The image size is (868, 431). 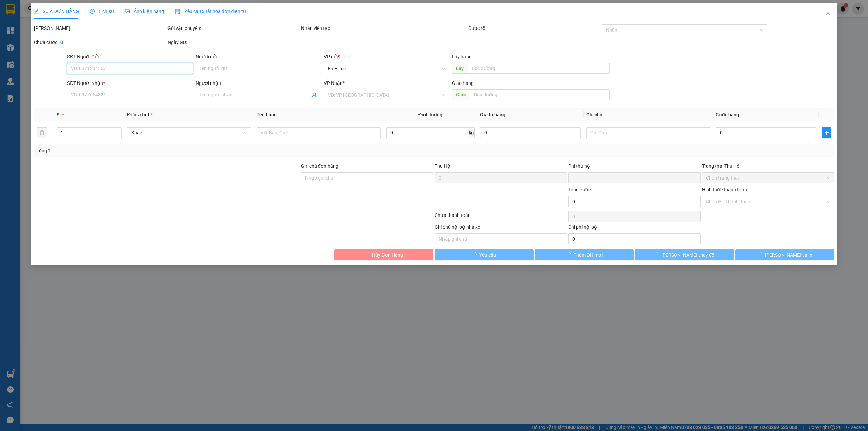 What do you see at coordinates (462, 57) in the screenshot?
I see `span: Lấy hàng` at bounding box center [462, 57].